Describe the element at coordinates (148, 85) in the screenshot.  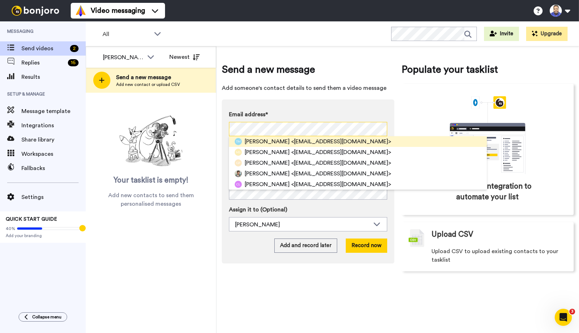
I see `span: Add new contact or upload CSV` at that location.